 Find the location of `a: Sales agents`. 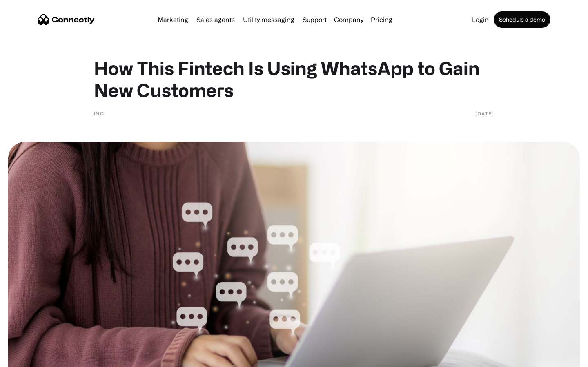

a: Sales agents is located at coordinates (215, 20).